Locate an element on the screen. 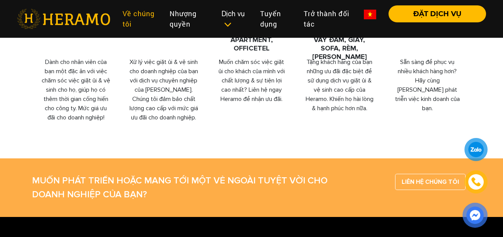 The image size is (503, 237). a: Tuyển dụng is located at coordinates (276, 19).